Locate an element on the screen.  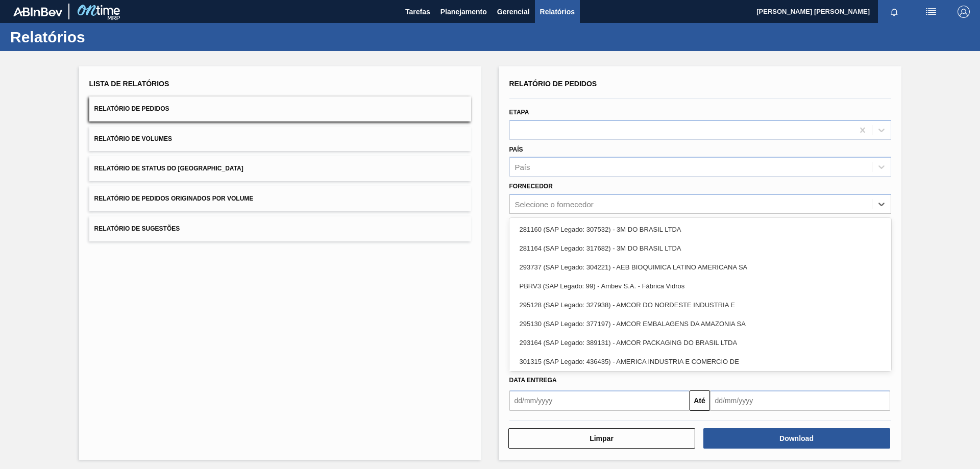
button: Limpar is located at coordinates (602, 439).